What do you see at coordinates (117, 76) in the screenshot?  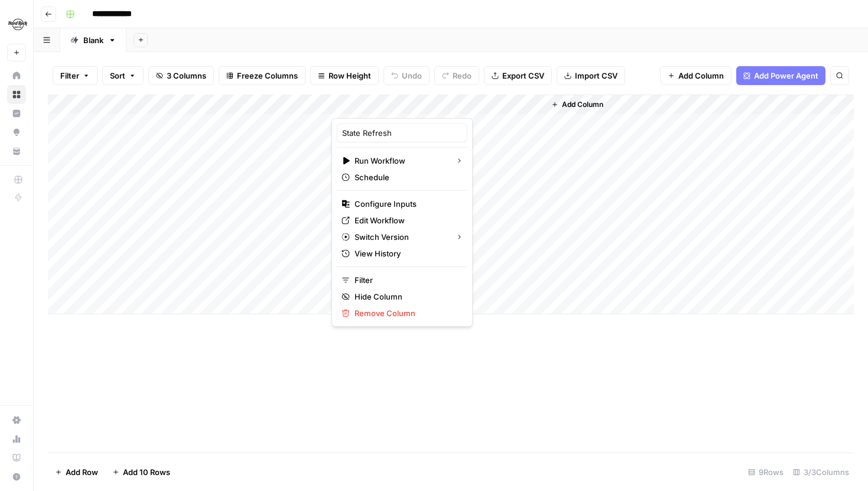 I see `span: Sort` at bounding box center [117, 76].